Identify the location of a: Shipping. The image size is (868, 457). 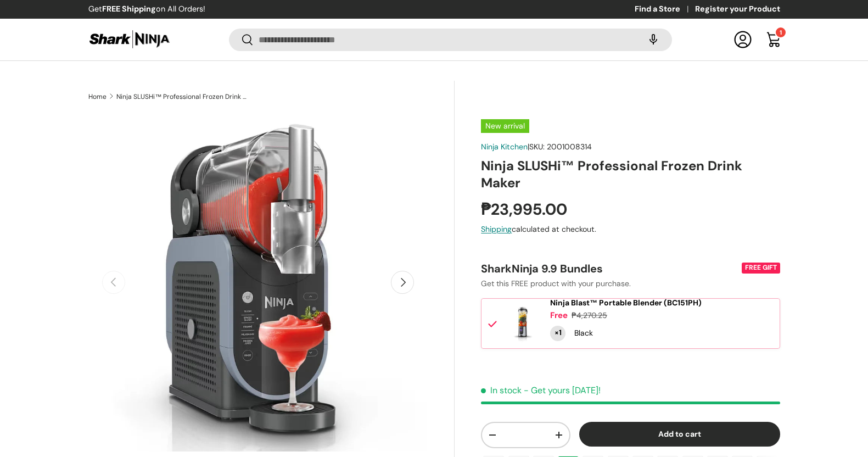
(496, 229).